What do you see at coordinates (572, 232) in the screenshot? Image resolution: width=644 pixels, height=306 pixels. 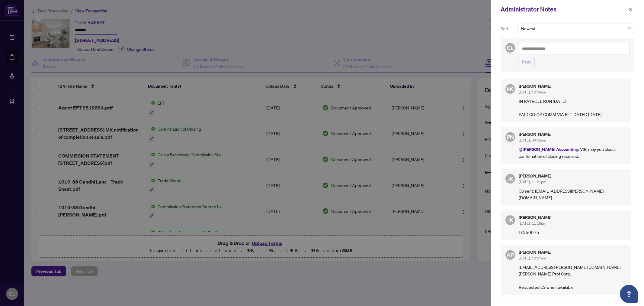 I see `p: LC: 50975` at bounding box center [572, 232].